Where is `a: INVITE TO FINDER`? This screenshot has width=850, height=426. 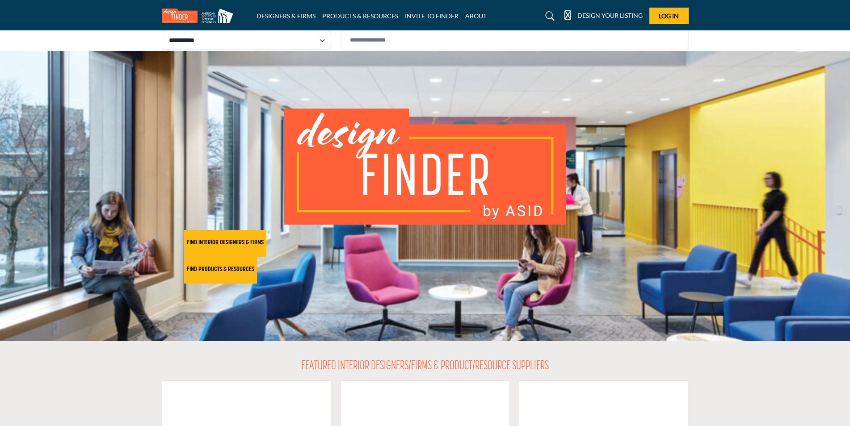
a: INVITE TO FINDER is located at coordinates (432, 16).